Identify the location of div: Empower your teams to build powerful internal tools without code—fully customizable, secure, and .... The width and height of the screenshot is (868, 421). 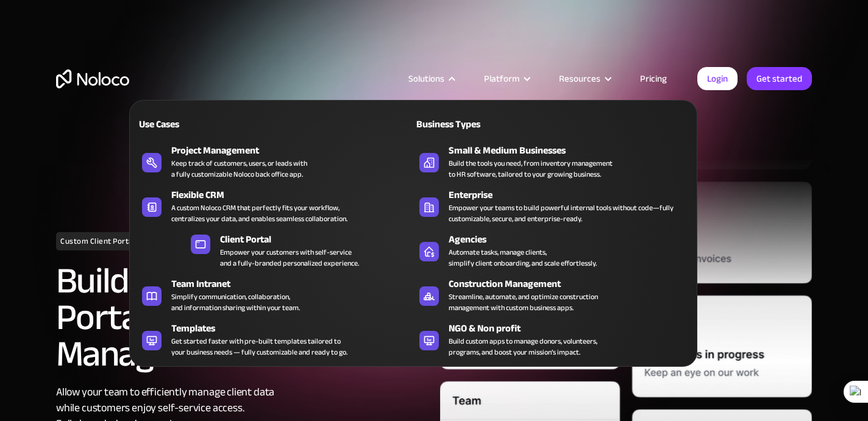
(566, 213).